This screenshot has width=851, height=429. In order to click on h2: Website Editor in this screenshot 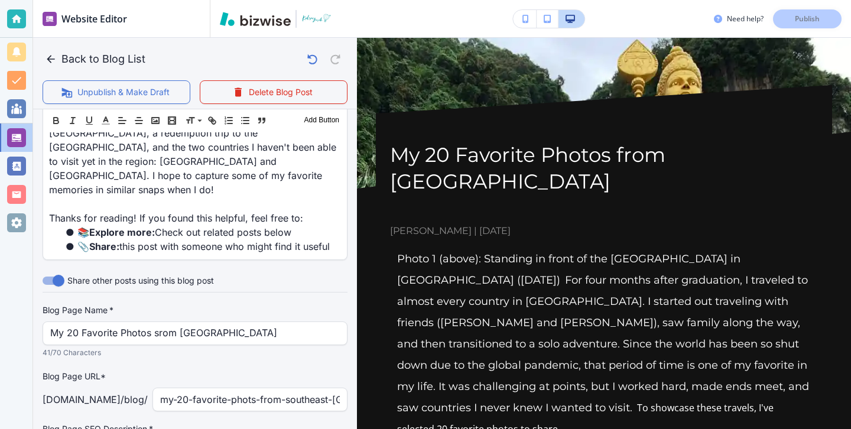, I will do `click(94, 19)`.